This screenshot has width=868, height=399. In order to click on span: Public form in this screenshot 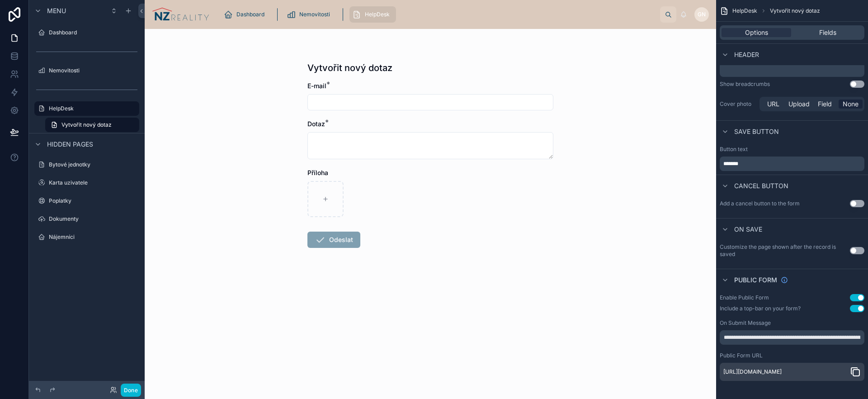, I will do `click(756, 280)`.